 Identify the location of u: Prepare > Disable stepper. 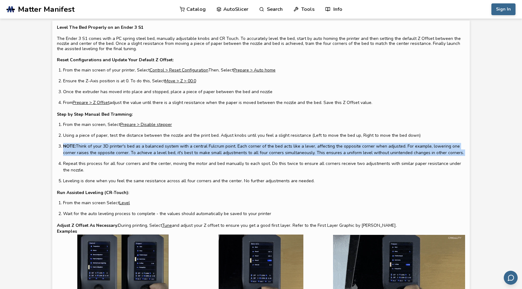
(146, 124).